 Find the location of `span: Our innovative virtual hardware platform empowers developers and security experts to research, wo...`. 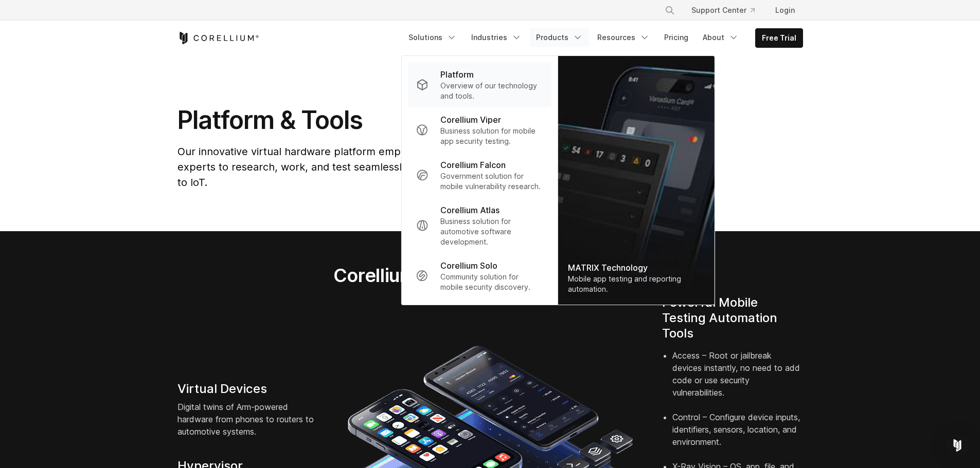

span: Our innovative virtual hardware platform empowers developers and security experts to research, wo... is located at coordinates (381, 167).